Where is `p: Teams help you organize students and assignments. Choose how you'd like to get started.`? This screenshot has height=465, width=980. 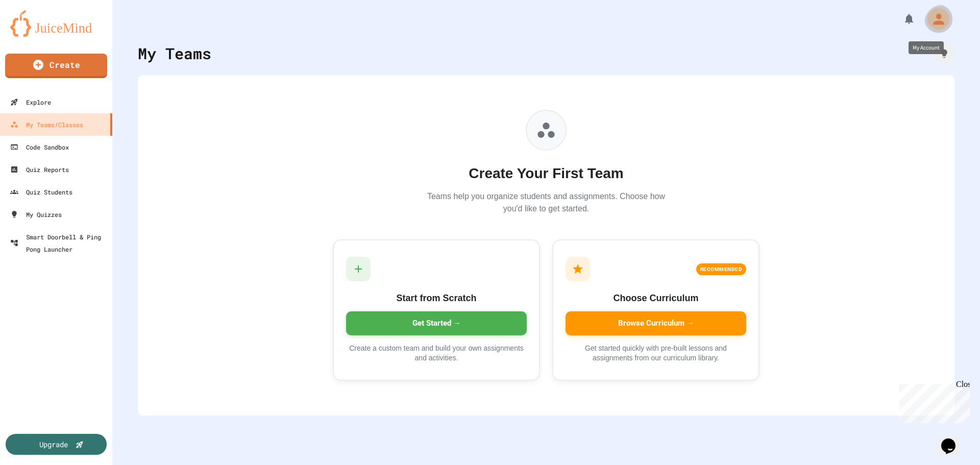 p: Teams help you organize students and assignments. Choose how you'd like to get started. is located at coordinates (546, 203).